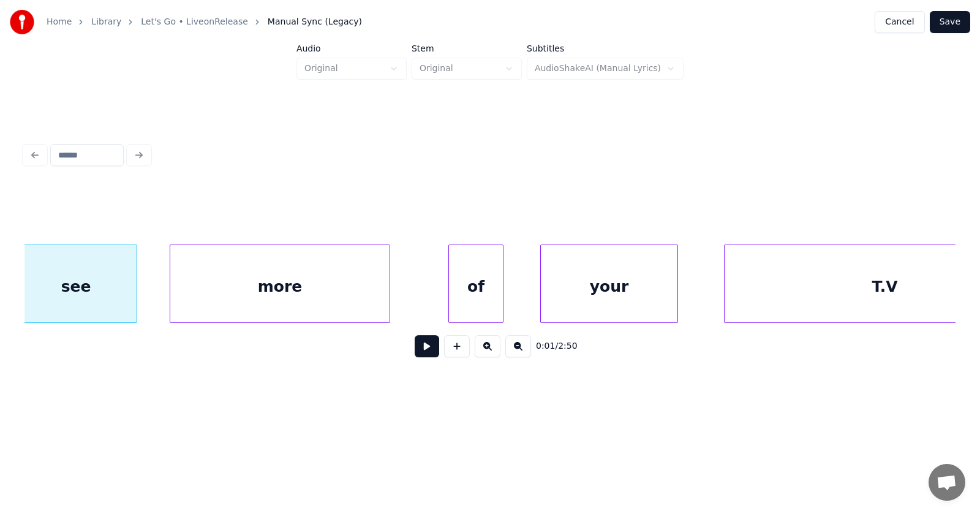  Describe the element at coordinates (59, 22) in the screenshot. I see `a: Home` at that location.